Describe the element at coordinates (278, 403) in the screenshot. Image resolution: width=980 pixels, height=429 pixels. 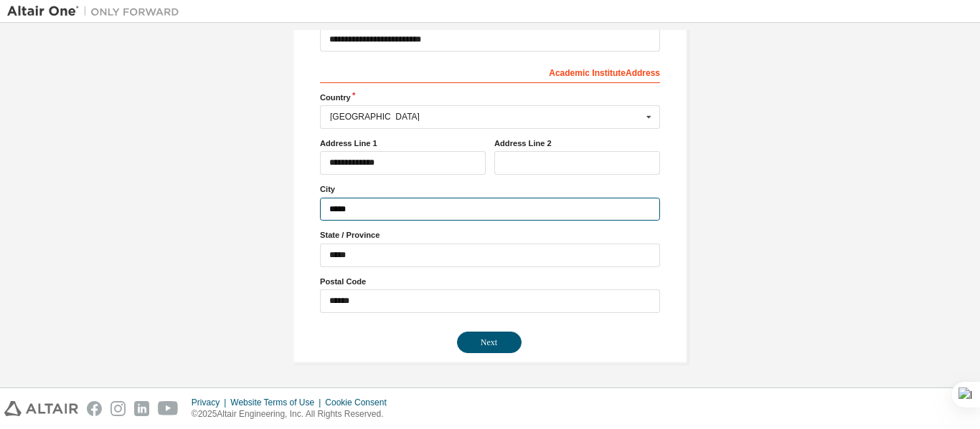
I see `div: Website Terms of Use` at that location.